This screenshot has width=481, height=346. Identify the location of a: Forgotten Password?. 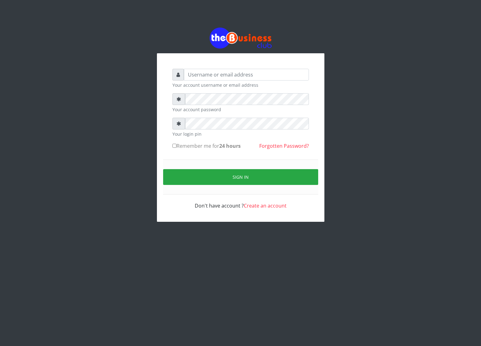
(284, 146).